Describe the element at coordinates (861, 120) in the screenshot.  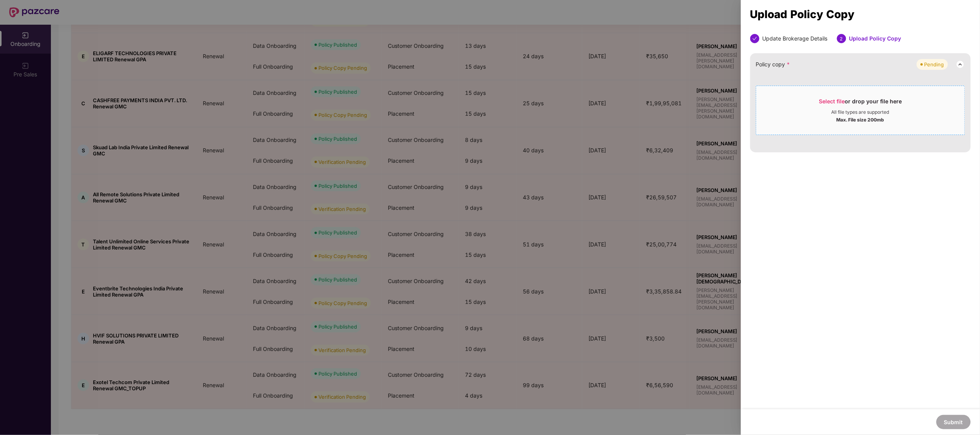
I see `div: Max. File size 200mb` at that location.